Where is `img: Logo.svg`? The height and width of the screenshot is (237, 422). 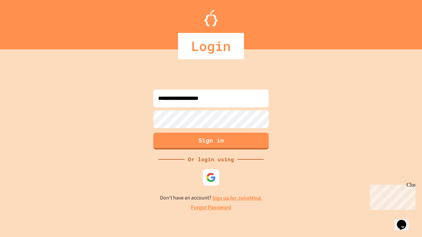 img: Logo.svg is located at coordinates (211, 18).